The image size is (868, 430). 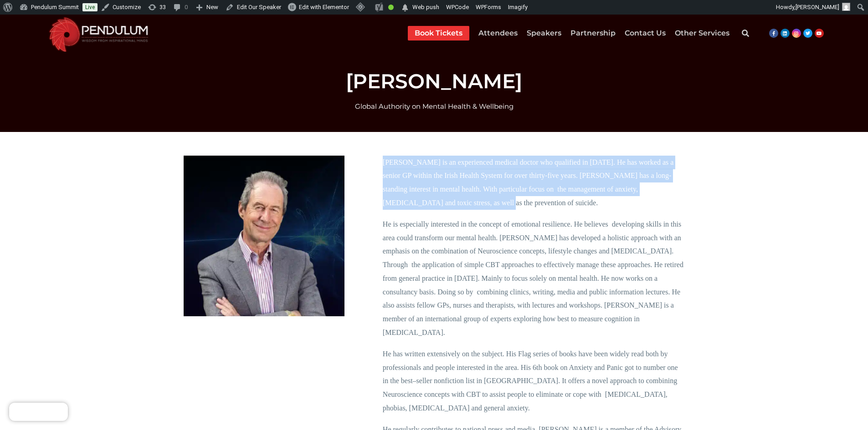 What do you see at coordinates (439, 33) in the screenshot?
I see `a: Book Tickets` at bounding box center [439, 33].